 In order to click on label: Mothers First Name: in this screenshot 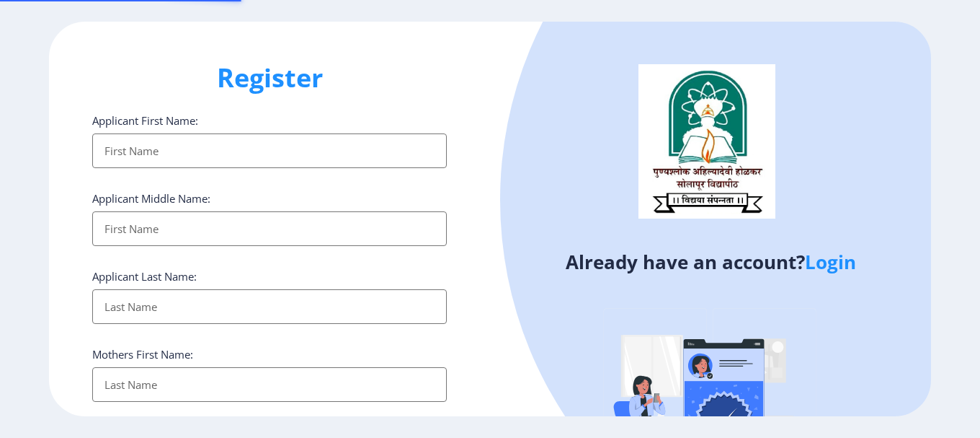, I will do `click(142, 354)`.